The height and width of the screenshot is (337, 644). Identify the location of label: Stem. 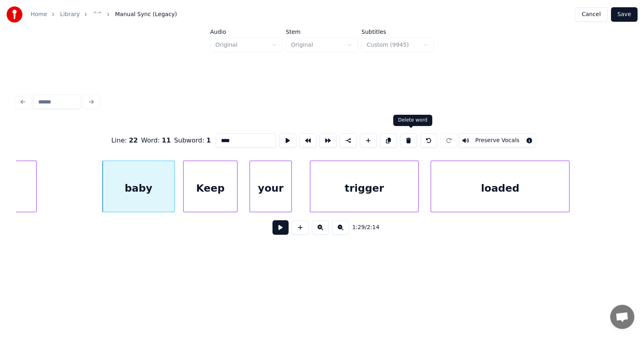
(322, 32).